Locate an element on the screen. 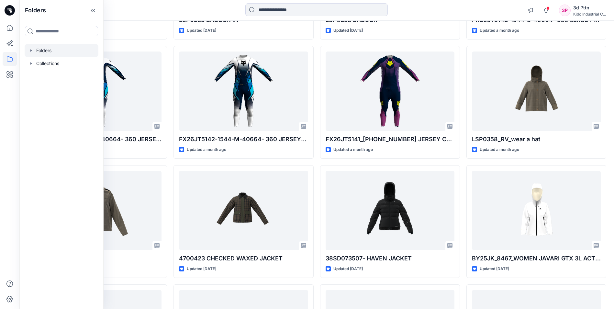 The image size is (614, 309). a: BY25JK_8467_WOMEN JAVARI GTX 3L ACTIVE SHELL JACKET is located at coordinates (536, 210).